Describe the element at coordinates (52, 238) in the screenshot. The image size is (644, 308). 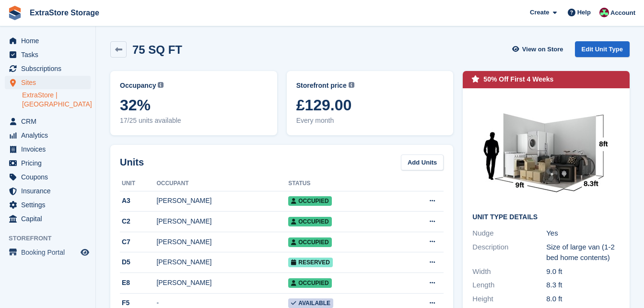
I see `span: Storefront` at that location.